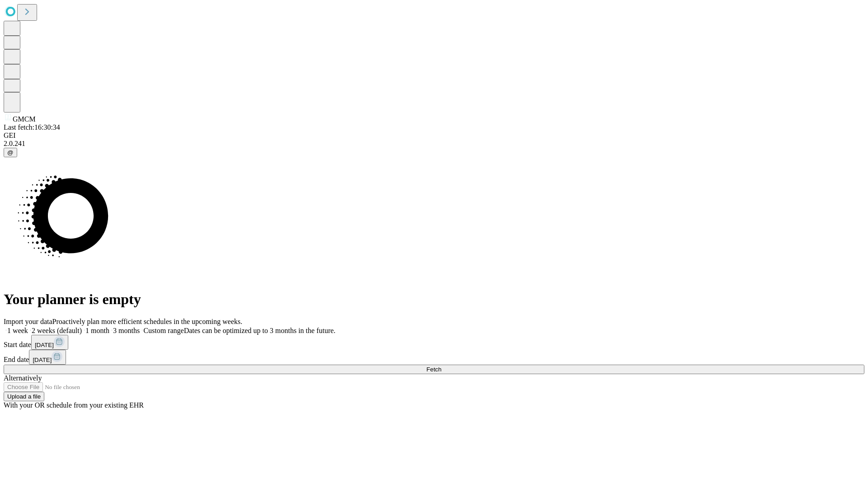 The width and height of the screenshot is (868, 488). I want to click on div: Start date, so click(434, 342).